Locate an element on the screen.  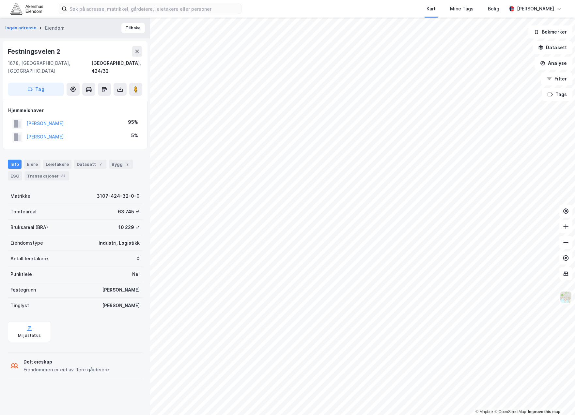
button: Tilbake is located at coordinates (133, 28).